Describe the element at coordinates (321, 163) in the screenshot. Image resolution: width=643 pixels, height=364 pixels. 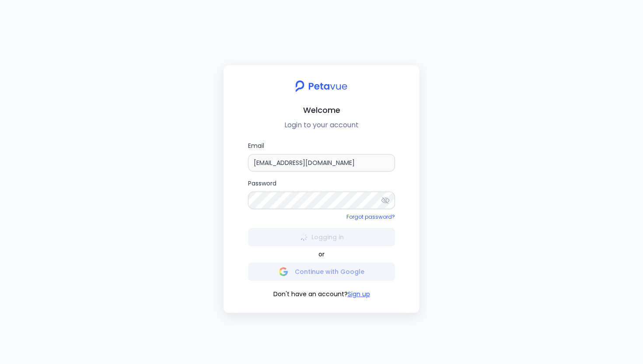
I see `input: Email` at that location.